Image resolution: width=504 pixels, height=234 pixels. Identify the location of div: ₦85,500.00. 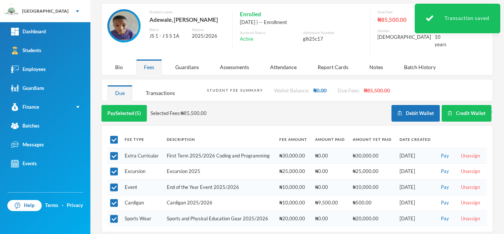
(412, 20).